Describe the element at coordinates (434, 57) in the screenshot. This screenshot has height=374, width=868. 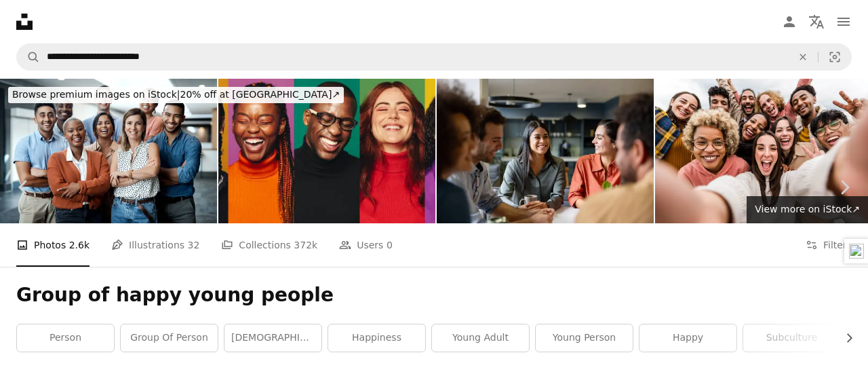
I see `form: Find visuals sitewide` at that location.